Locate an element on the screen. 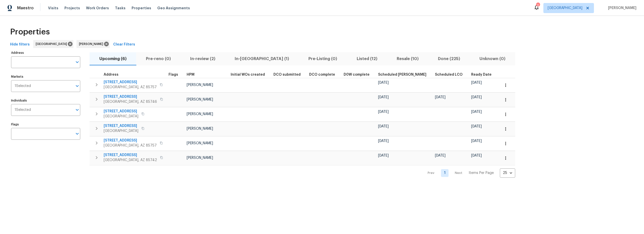 This screenshot has height=234, width=644. span: Pre-Listing (0) is located at coordinates (323, 59).